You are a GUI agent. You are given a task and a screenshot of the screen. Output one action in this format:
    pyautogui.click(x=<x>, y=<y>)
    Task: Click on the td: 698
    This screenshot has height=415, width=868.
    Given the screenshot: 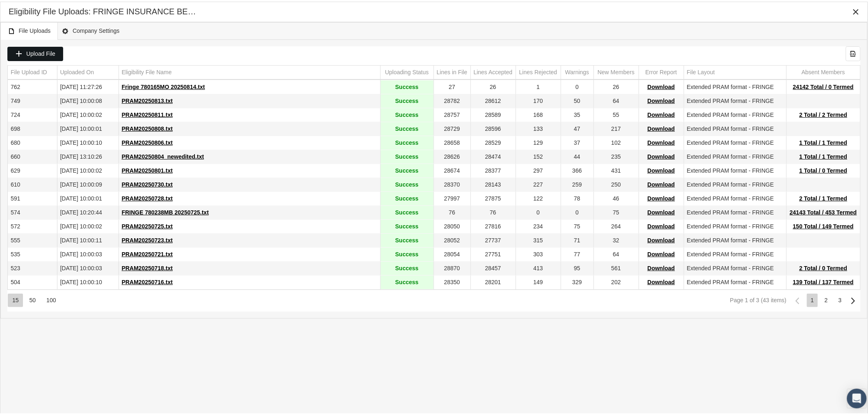 What is the action you would take?
    pyautogui.click(x=32, y=127)
    